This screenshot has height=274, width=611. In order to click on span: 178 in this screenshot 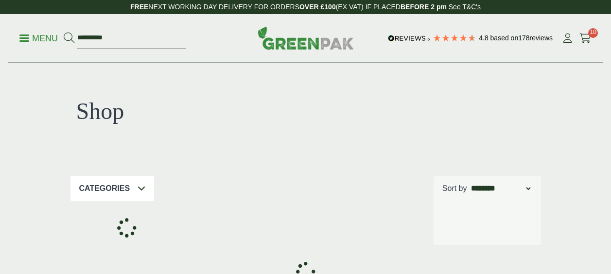, I will do `click(523, 38)`.